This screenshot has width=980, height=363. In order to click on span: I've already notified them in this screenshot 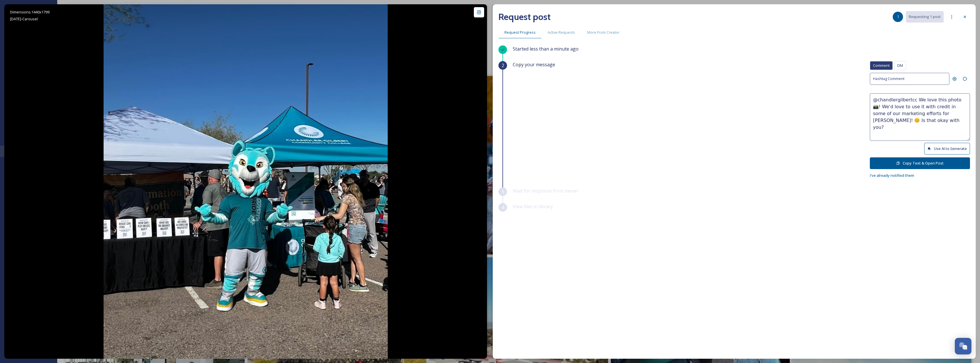, I will do `click(893, 176)`.